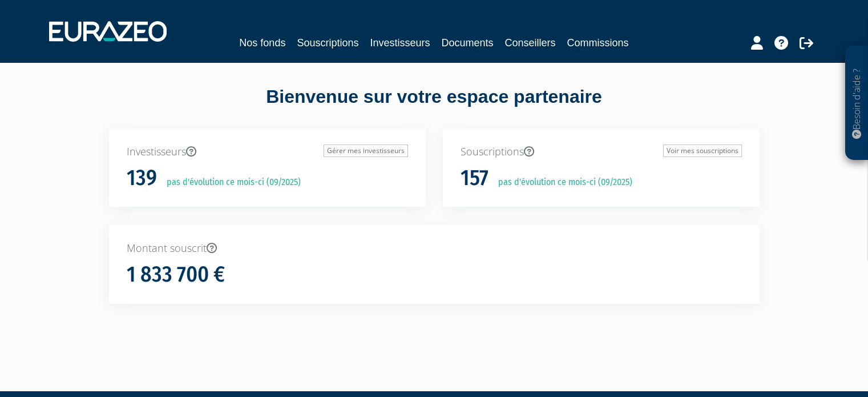 Image resolution: width=868 pixels, height=397 pixels. I want to click on a: Documents, so click(468, 42).